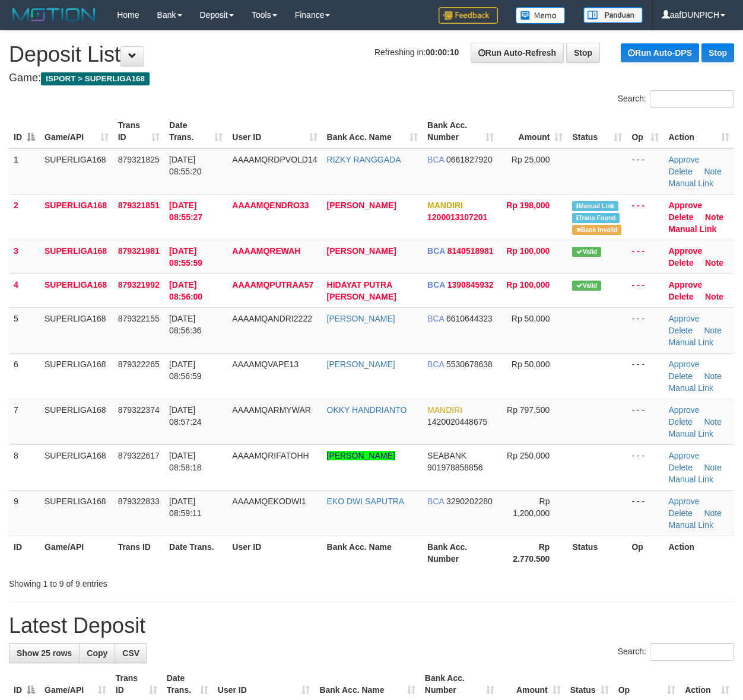  Describe the element at coordinates (25, 256) in the screenshot. I see `td: 3` at that location.